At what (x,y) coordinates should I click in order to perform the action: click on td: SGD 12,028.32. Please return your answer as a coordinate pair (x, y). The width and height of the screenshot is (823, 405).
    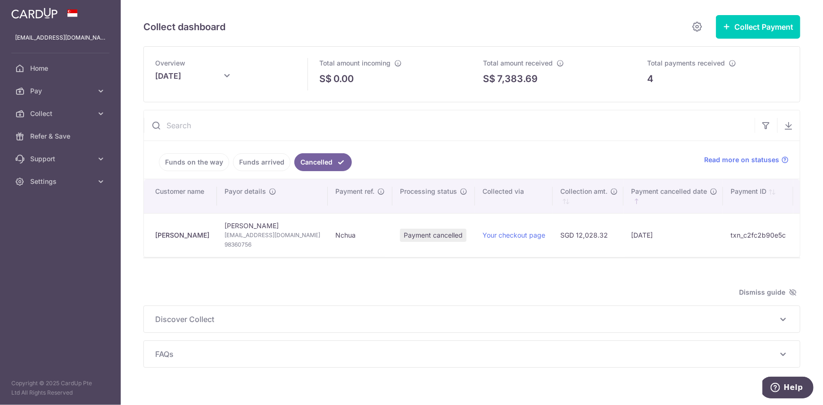
    Looking at the image, I should click on (588, 235).